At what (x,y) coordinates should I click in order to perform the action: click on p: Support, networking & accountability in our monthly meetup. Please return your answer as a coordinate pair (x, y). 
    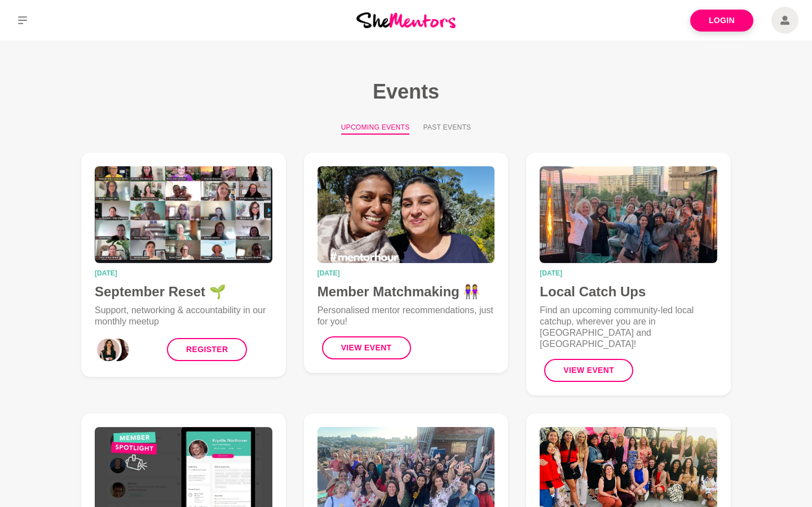
    Looking at the image, I should click on (183, 316).